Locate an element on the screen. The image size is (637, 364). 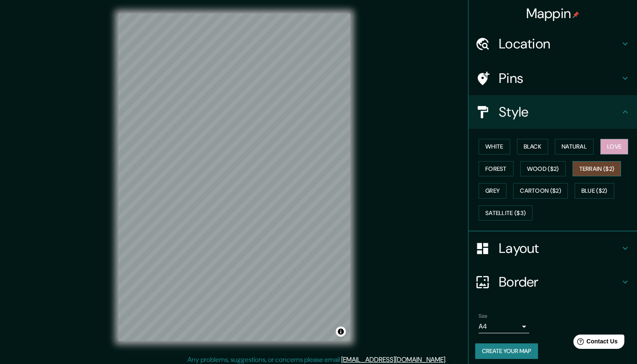
span: Contact Us is located at coordinates (40, 11).